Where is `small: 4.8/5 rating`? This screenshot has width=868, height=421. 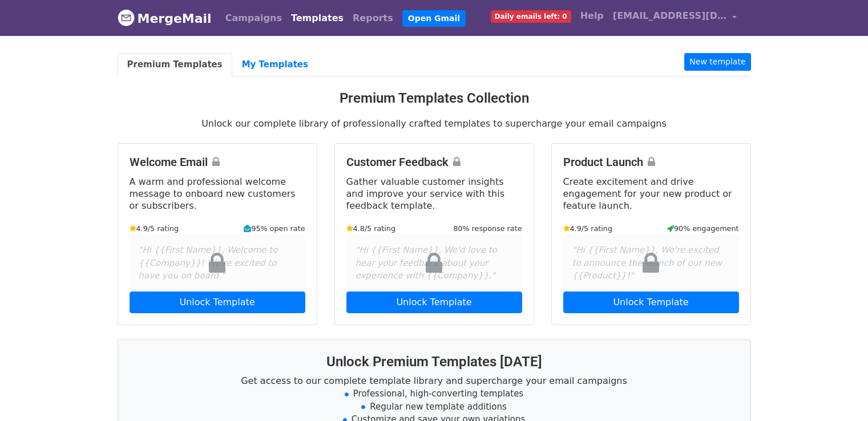 small: 4.8/5 rating is located at coordinates (371, 228).